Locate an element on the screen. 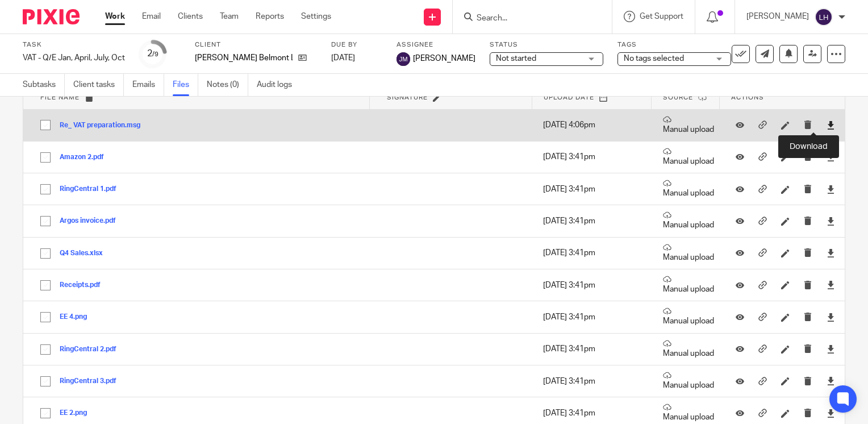  a: Reports is located at coordinates (270, 17).